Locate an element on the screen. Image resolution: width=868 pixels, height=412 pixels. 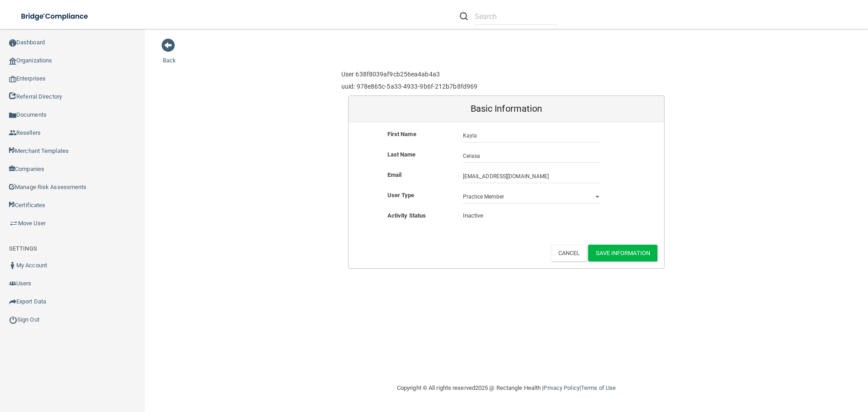
img: bridge_compliance_login_screen.278c3ca4.svg is located at coordinates (55, 16).